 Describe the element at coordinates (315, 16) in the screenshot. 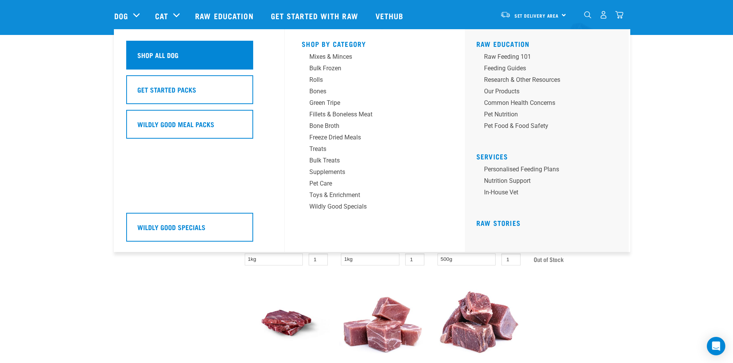

I see `a: Get started with Raw` at that location.